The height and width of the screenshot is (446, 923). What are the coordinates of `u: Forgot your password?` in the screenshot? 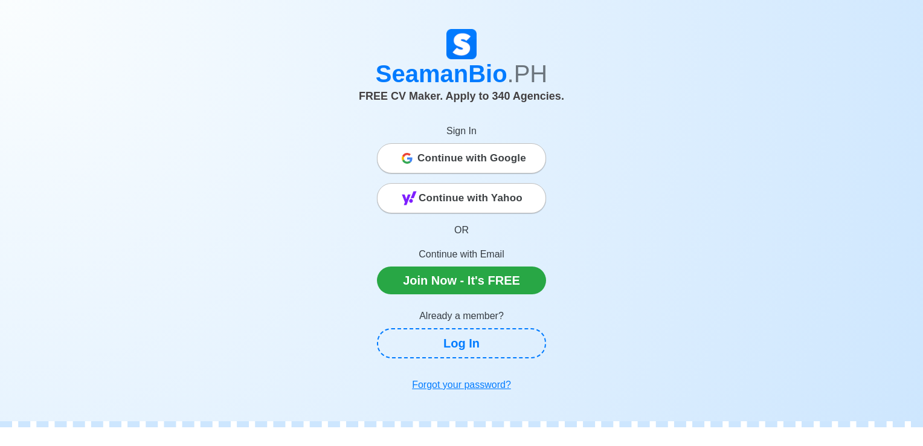 It's located at (461, 384).